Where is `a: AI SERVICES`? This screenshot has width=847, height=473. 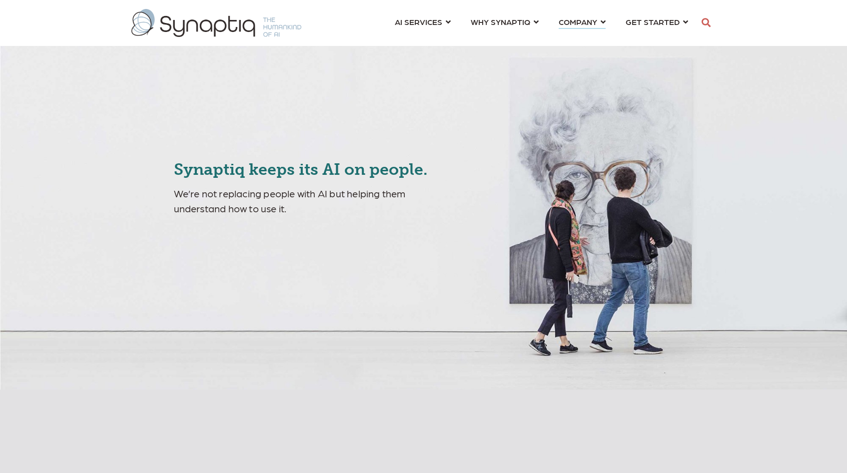
a: AI SERVICES is located at coordinates (423, 21).